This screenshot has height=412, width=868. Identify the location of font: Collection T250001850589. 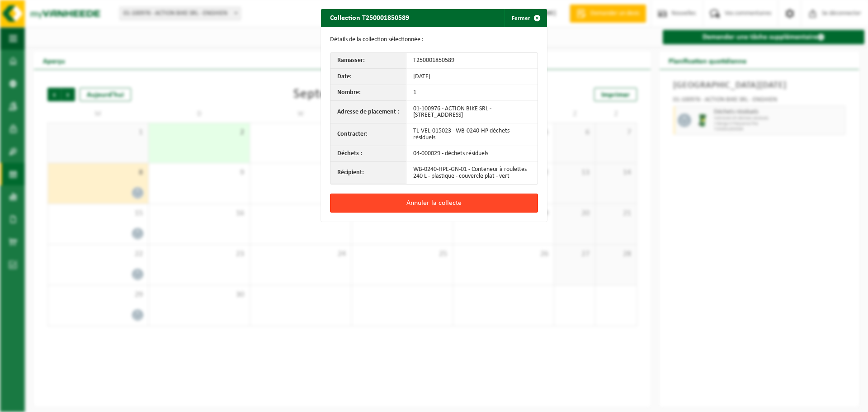
(369, 18).